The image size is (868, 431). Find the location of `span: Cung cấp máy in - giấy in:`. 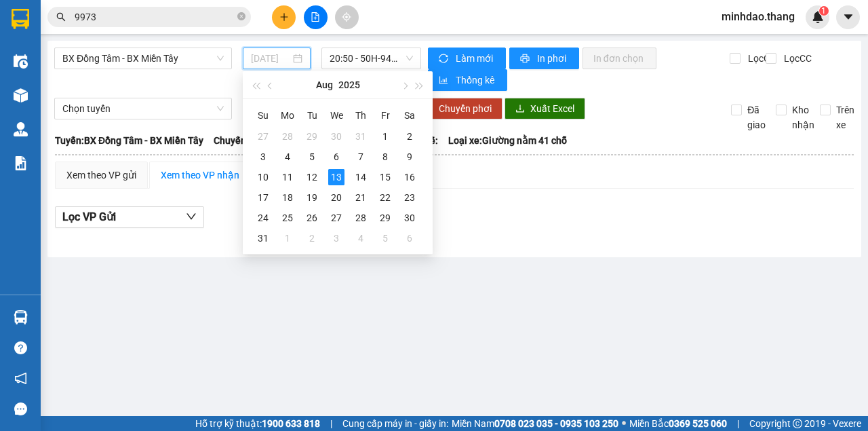

span: Cung cấp máy in - giấy in: is located at coordinates (396, 423).